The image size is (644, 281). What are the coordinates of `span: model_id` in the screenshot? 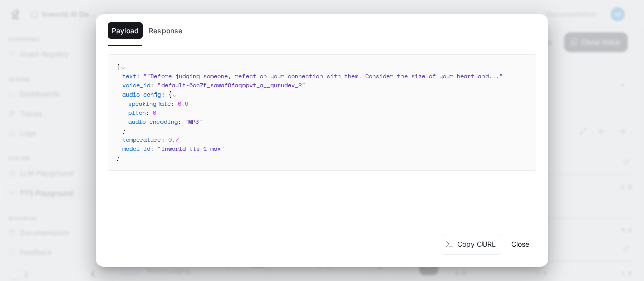 It's located at (136, 148).